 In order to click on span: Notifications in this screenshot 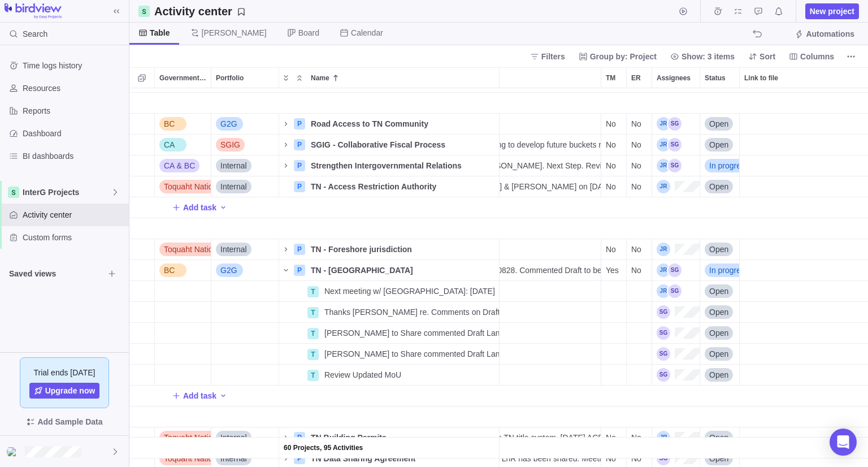, I will do `click(779, 11)`.